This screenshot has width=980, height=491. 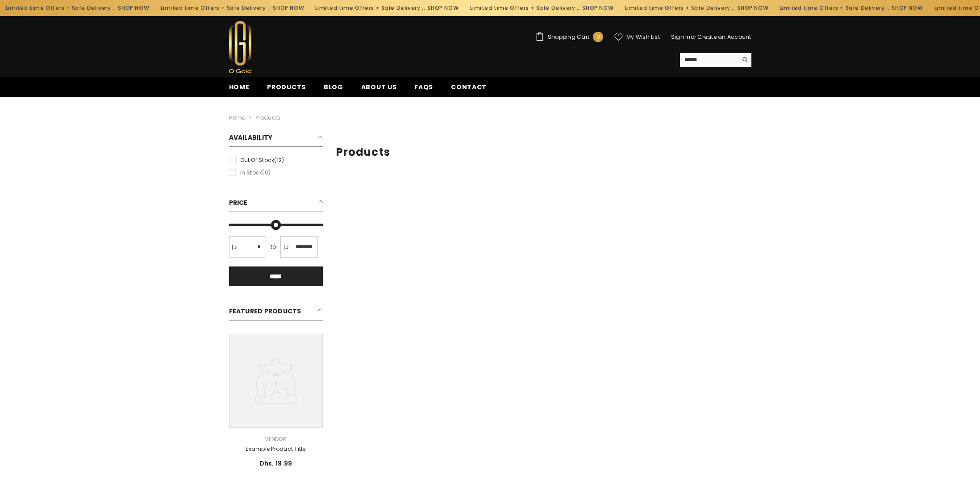 I want to click on a: About us, so click(x=379, y=90).